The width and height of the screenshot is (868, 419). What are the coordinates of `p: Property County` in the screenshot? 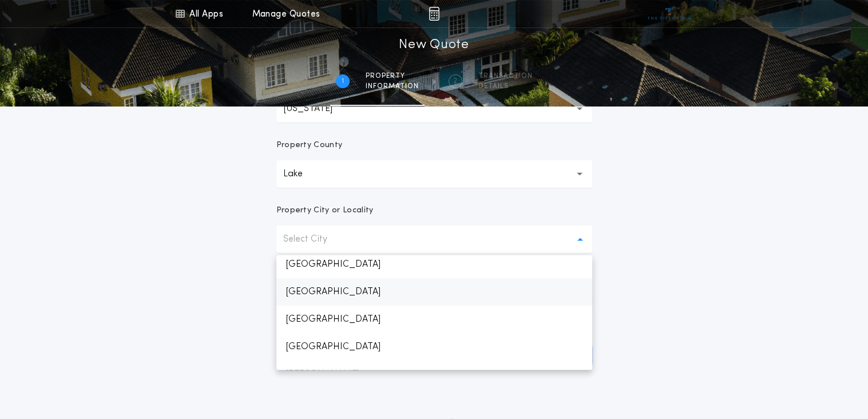 It's located at (310, 145).